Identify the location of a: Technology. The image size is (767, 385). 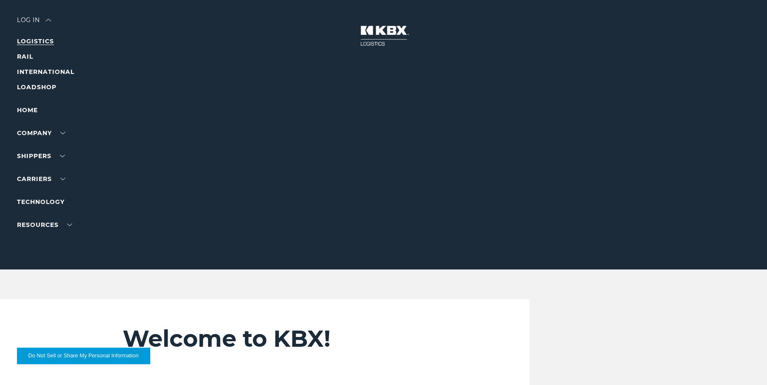
(41, 202).